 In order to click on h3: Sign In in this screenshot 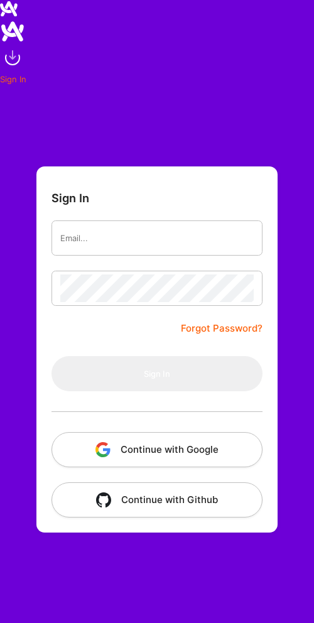, I will do `click(70, 198)`.